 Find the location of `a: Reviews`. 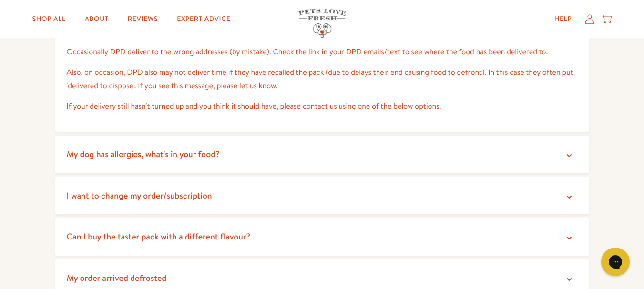

a: Reviews is located at coordinates (142, 19).